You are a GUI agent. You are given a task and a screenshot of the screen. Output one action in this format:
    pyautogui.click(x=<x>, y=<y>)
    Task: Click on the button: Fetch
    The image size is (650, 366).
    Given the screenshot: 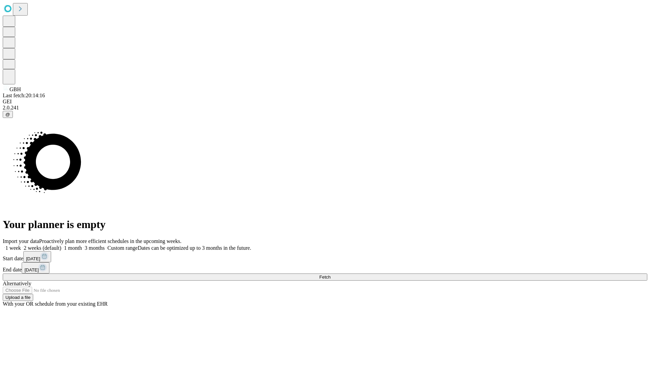 What is the action you would take?
    pyautogui.click(x=325, y=277)
    